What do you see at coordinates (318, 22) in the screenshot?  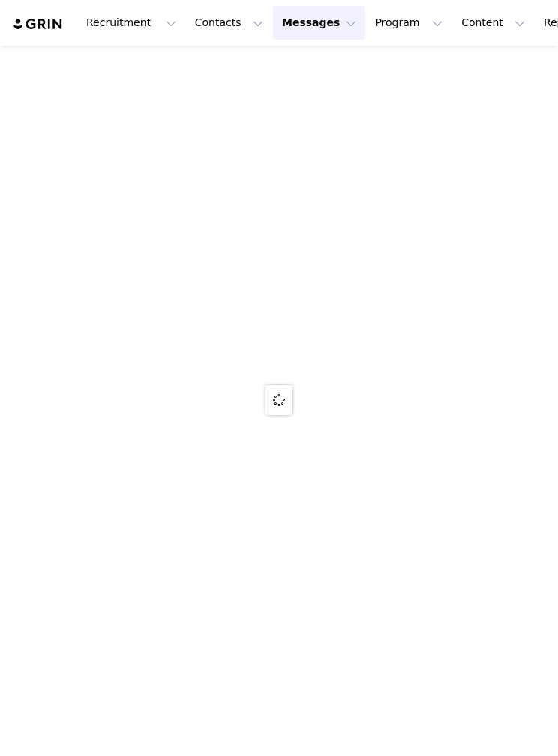 I see `button: Messages` at bounding box center [318, 22].